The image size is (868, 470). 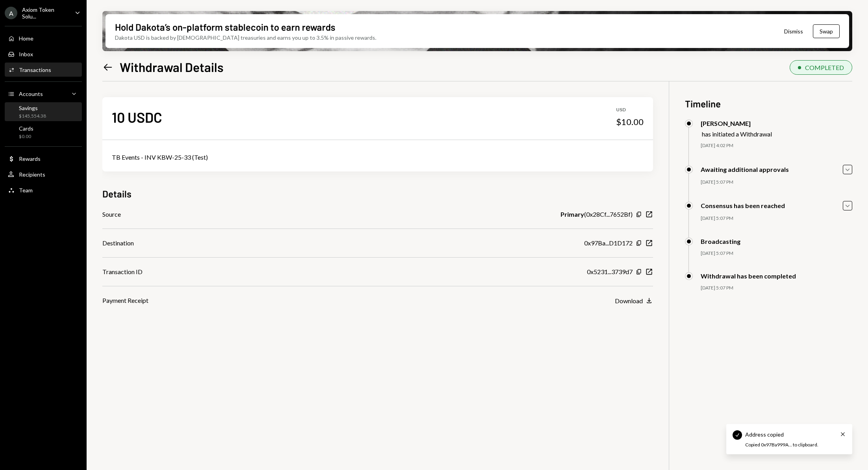 What do you see at coordinates (32, 174) in the screenshot?
I see `div: Recipients` at bounding box center [32, 174].